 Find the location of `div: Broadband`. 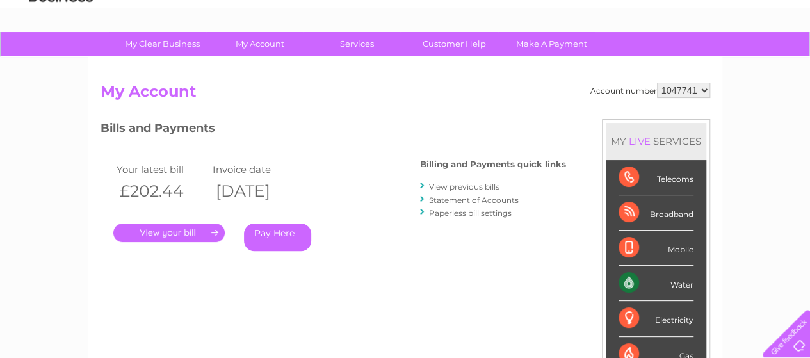

div: Broadband is located at coordinates (655, 213).